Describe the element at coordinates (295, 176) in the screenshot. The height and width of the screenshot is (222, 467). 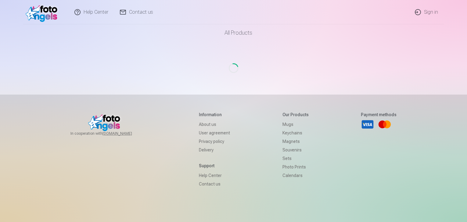
I see `a: Calendars` at that location.